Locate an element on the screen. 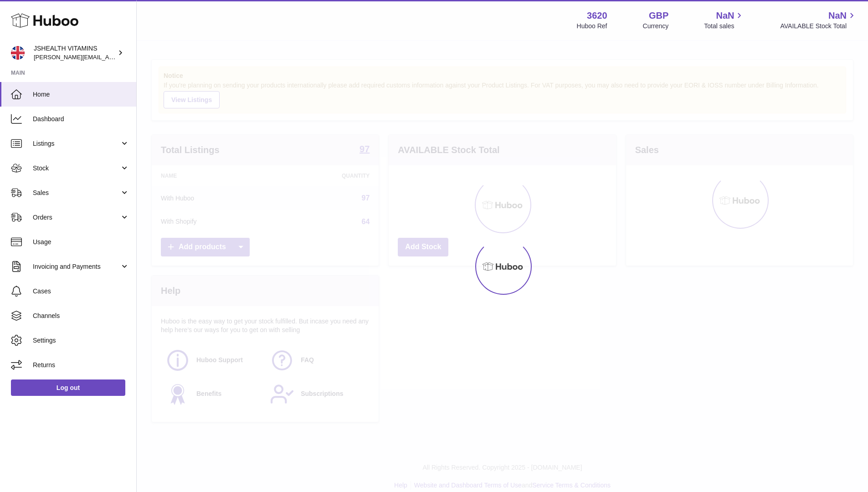 The image size is (868, 492). span: Sales is located at coordinates (76, 193).